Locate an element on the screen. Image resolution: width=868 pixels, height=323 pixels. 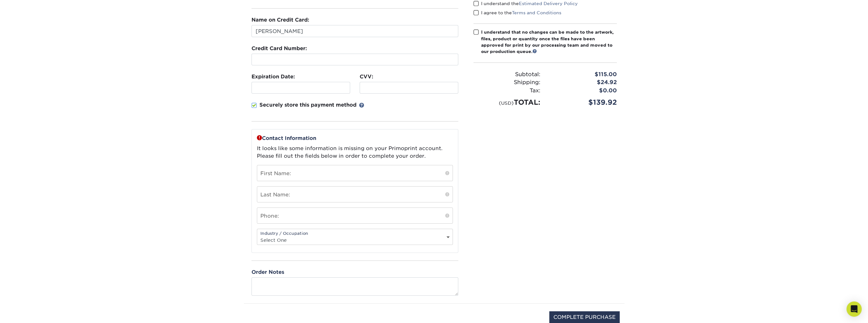
label: I agree to the is located at coordinates (517, 13).